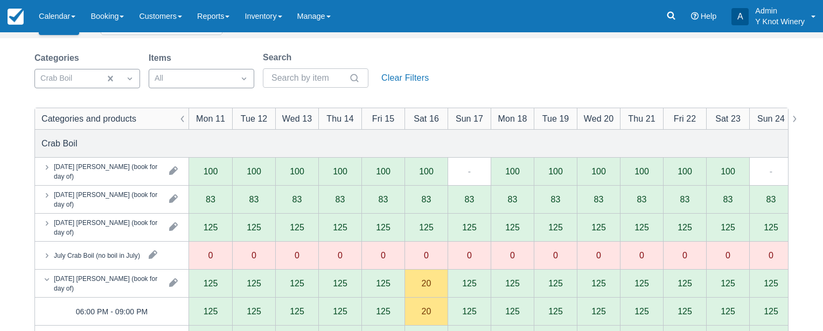 Image resolution: width=823 pixels, height=331 pixels. What do you see at coordinates (383, 118) in the screenshot?
I see `div: Fri 15` at bounding box center [383, 118].